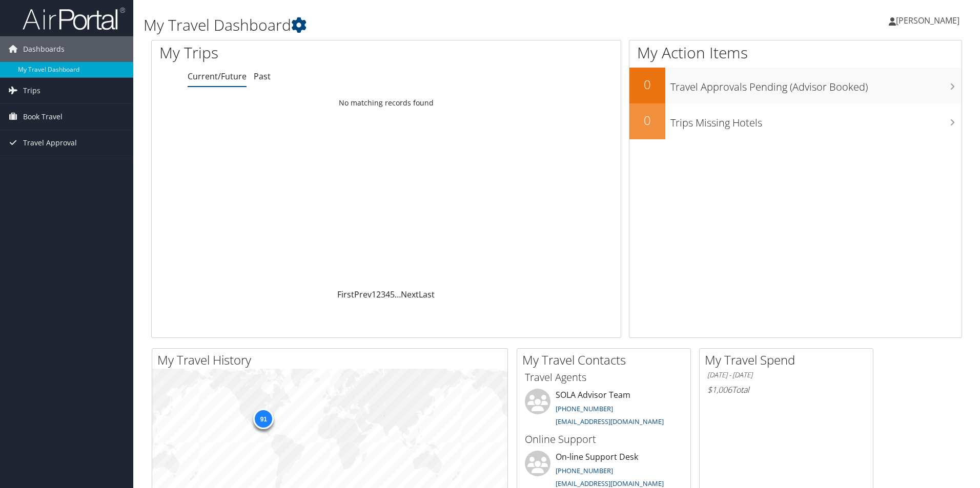 The width and height of the screenshot is (980, 488). I want to click on h3: Travel Approvals Pending (Advisor Booked), so click(816, 84).